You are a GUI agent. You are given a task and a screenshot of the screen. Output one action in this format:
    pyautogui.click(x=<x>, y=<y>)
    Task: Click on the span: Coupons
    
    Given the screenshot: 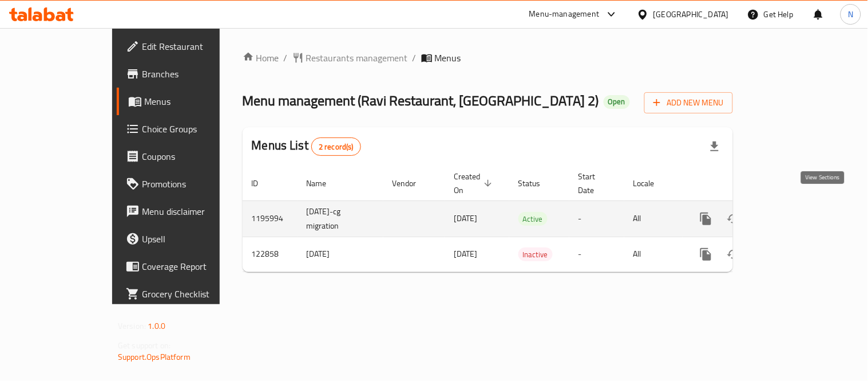 What is the action you would take?
    pyautogui.click(x=195, y=157)
    